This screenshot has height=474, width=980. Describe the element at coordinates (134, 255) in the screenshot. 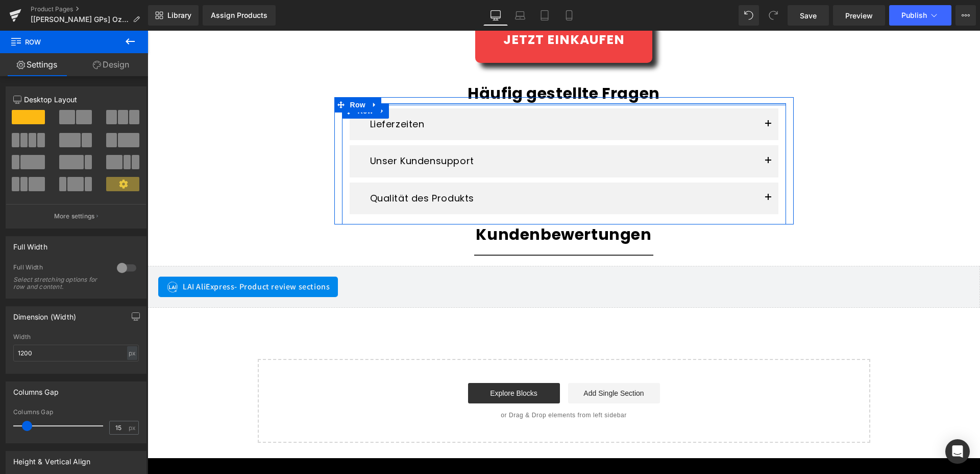

I see `span: - Product review sections` at that location.